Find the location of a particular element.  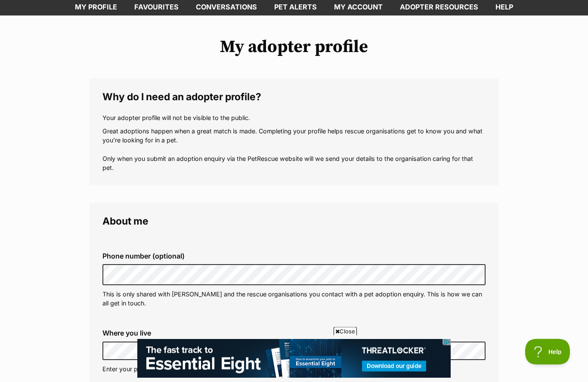

p: Great adoptions happen when a great match is made. Completing your profile helps rescue organisat... is located at coordinates (294, 150).